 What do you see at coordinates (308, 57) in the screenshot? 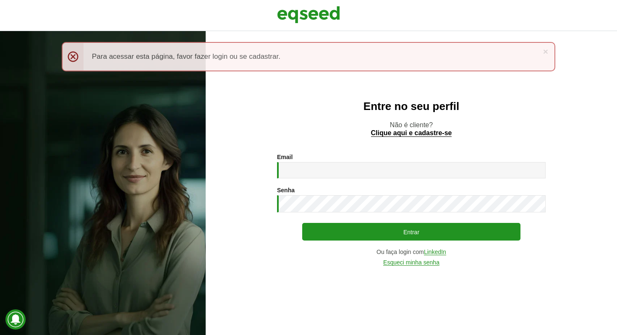
I see `div: Para acessar esta página, favor fazer login ou se cadastrar.` at bounding box center [308, 57].